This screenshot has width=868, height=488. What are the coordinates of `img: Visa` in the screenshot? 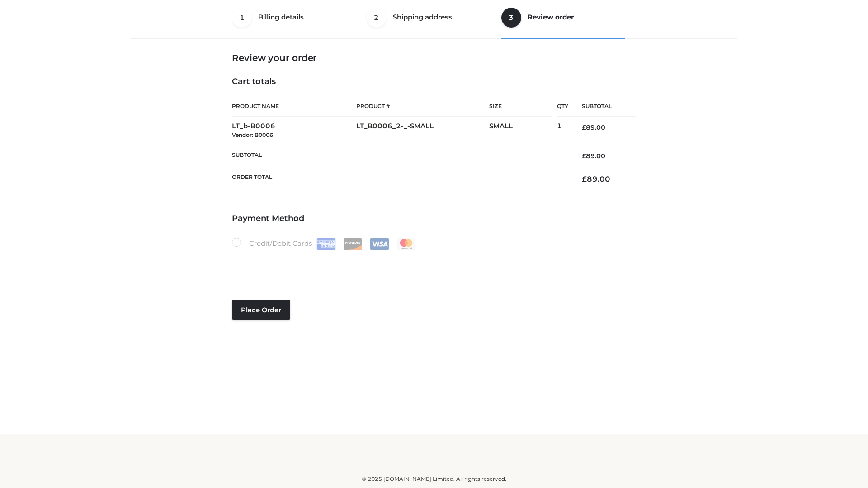 It's located at (379, 244).